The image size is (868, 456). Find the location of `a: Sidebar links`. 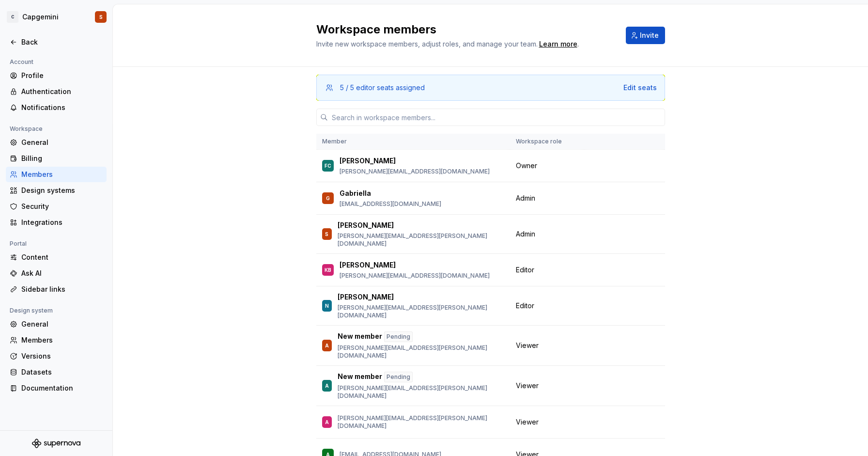

a: Sidebar links is located at coordinates (56, 290).